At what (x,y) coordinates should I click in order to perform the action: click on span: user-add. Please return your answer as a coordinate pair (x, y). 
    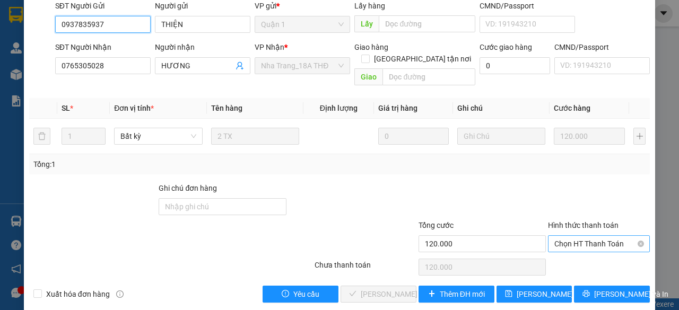
    Looking at the image, I should click on (240, 66).